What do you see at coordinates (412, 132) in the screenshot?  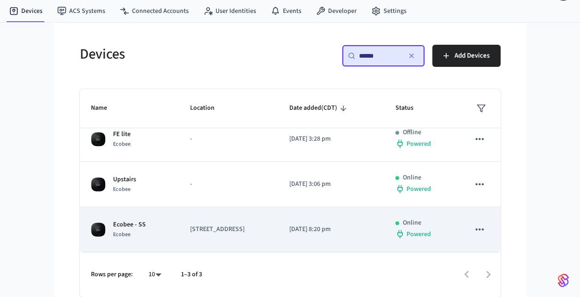 I see `p: Offline` at bounding box center [412, 132].